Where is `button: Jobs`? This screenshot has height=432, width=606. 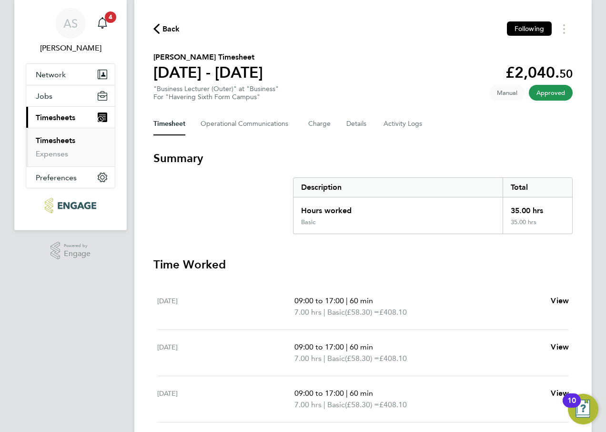
button: Jobs is located at coordinates (71, 96).